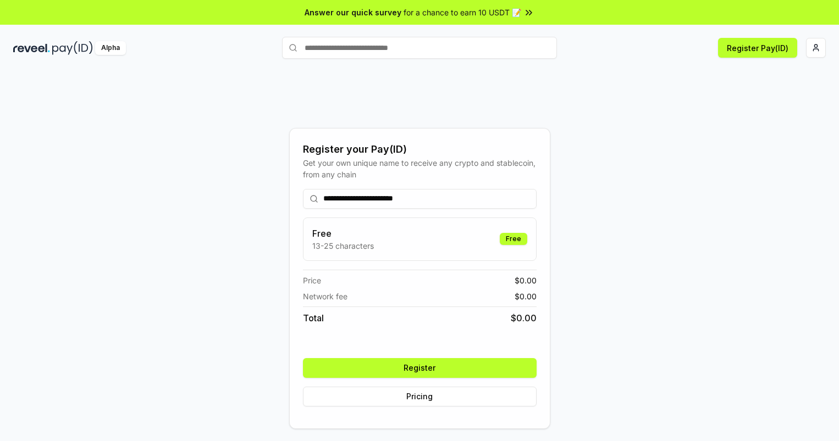  What do you see at coordinates (312, 280) in the screenshot?
I see `span: Price` at bounding box center [312, 280].